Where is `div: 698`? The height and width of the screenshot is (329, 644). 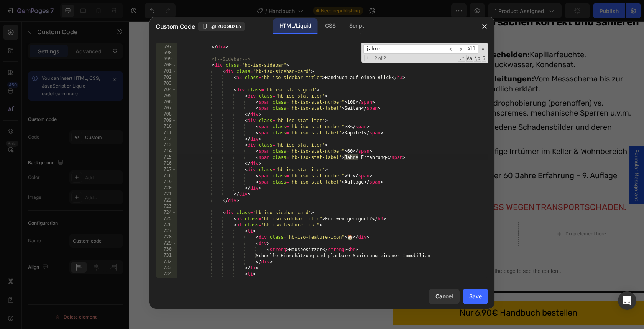
div: 698 is located at coordinates (166, 52).